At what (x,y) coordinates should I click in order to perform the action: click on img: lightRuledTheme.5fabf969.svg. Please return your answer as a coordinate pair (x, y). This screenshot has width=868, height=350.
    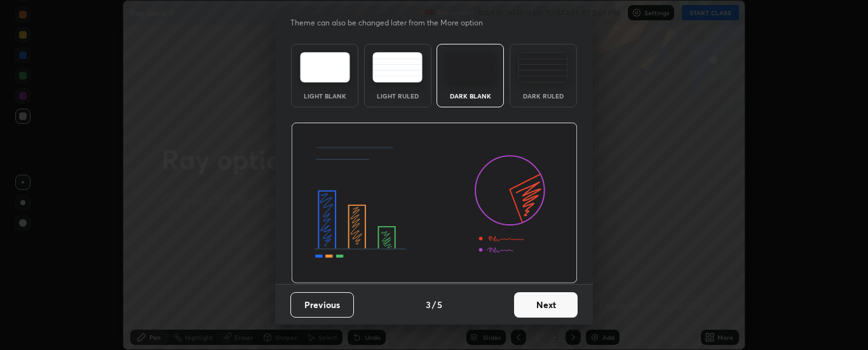
    Looking at the image, I should click on (397, 67).